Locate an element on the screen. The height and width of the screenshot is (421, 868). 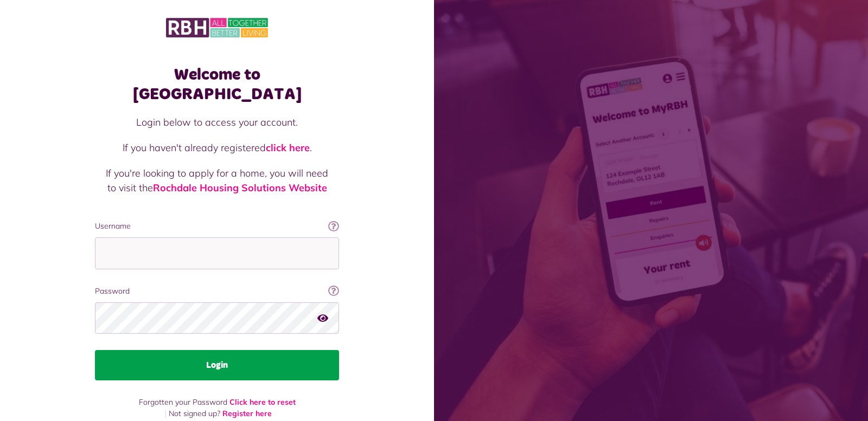
a: Register here is located at coordinates (247, 414).